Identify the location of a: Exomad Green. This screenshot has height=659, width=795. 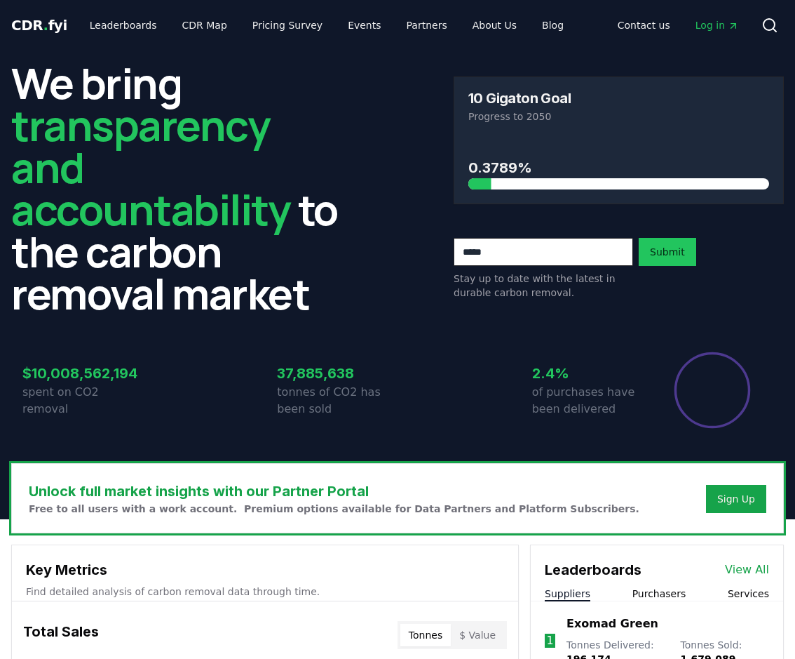
(612, 624).